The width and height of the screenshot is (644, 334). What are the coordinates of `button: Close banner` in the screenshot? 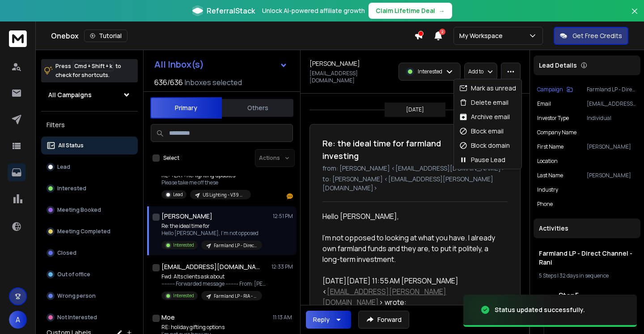 It's located at (634, 16).